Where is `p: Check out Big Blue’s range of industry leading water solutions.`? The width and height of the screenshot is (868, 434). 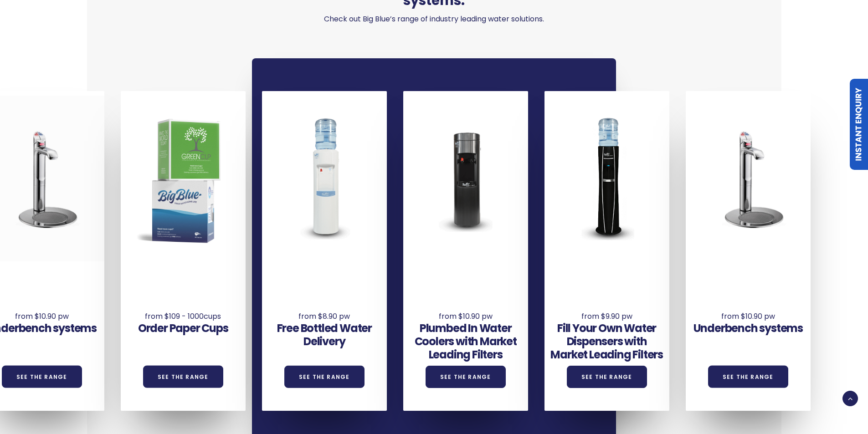
p: Check out Big Blue’s range of industry leading water solutions. is located at coordinates (434, 19).